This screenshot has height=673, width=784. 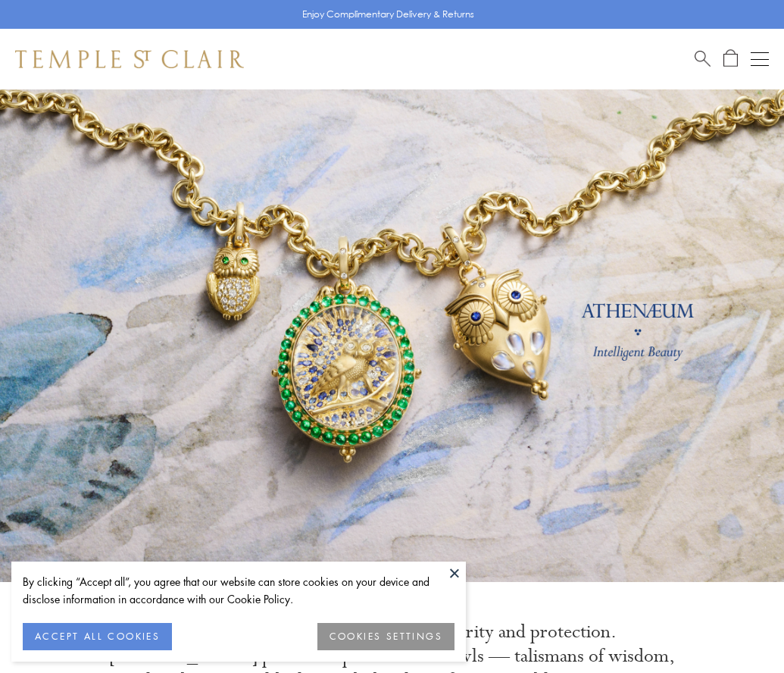 I want to click on button: COOKIES SETTINGS, so click(x=386, y=637).